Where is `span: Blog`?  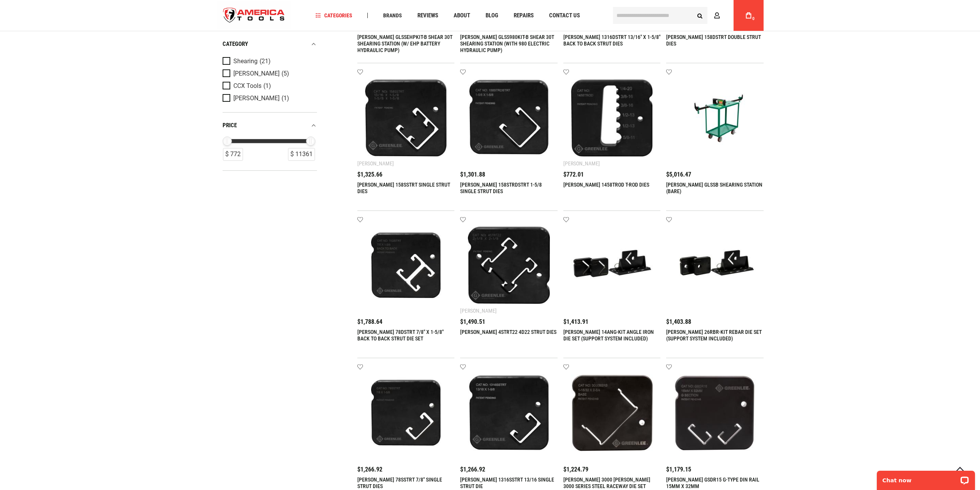
span: Blog is located at coordinates (492, 15).